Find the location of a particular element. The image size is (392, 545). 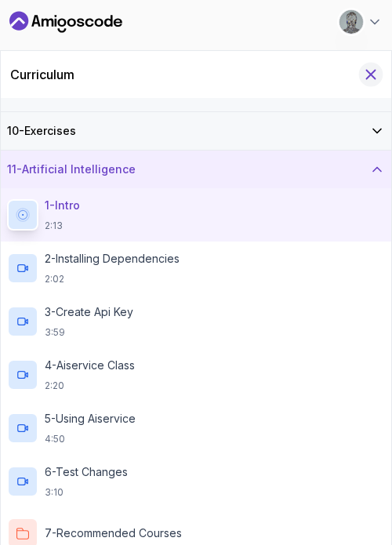

a: Dashboard is located at coordinates (66, 22).